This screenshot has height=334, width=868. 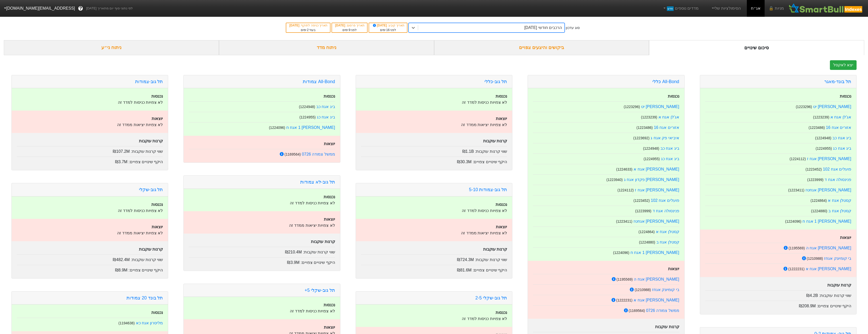 What do you see at coordinates (149, 82) in the screenshot?
I see `a: תל גוב-צמודות` at bounding box center [149, 82].